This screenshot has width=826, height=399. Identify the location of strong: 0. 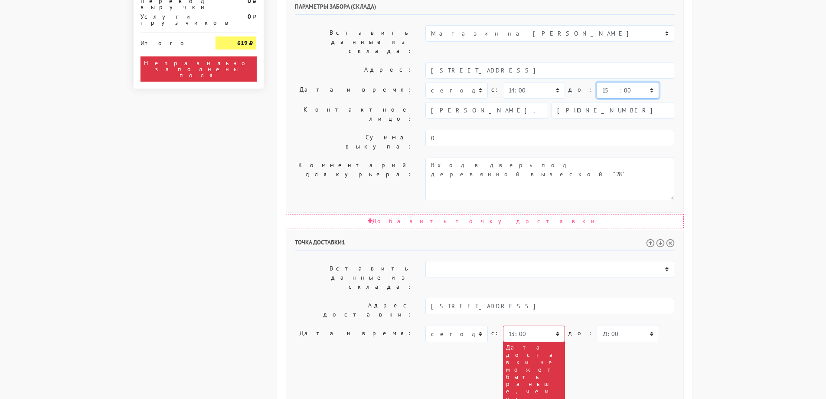
(249, 16).